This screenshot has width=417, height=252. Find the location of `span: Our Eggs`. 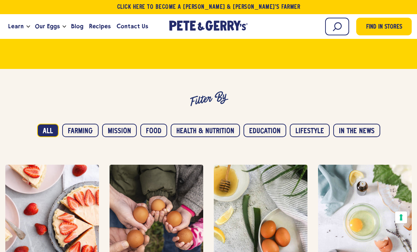

span: Our Eggs is located at coordinates (47, 26).